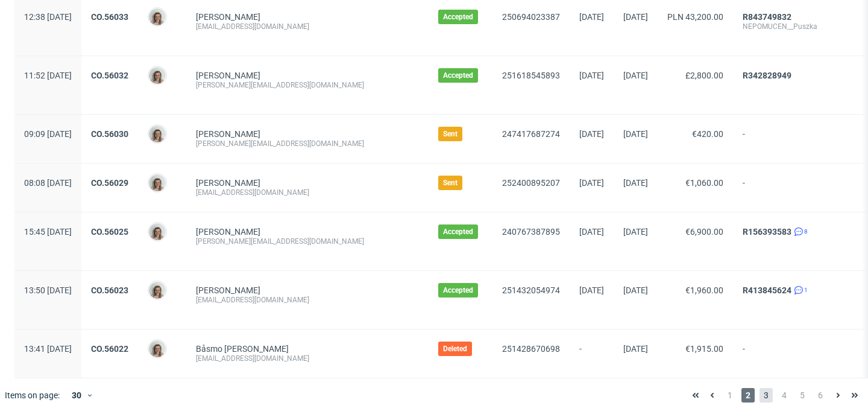  Describe the element at coordinates (110, 134) in the screenshot. I see `a: CO.56030` at that location.